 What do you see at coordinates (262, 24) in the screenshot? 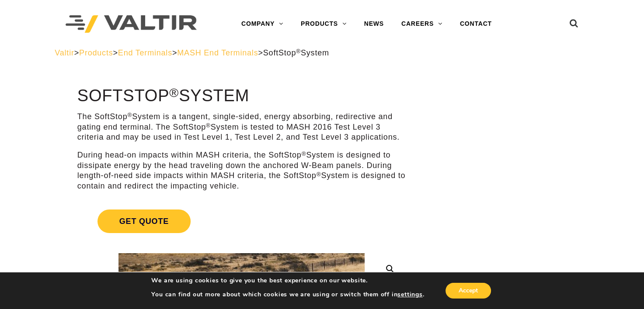
I see `a: COMPANY` at bounding box center [262, 24].